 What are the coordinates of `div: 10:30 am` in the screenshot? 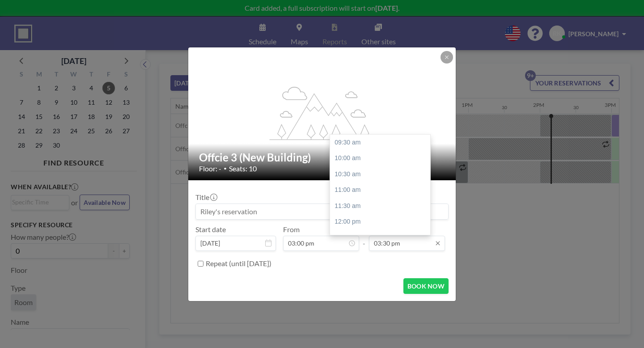 It's located at (380, 174).